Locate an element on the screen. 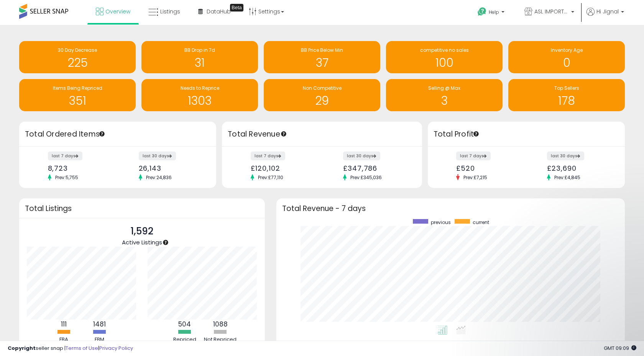 The height and width of the screenshot is (356, 644). span: Top Sellers is located at coordinates (567, 88).